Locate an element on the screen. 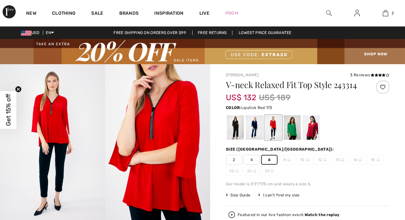 The width and height of the screenshot is (405, 220). div: Radiant red is located at coordinates (311, 127).